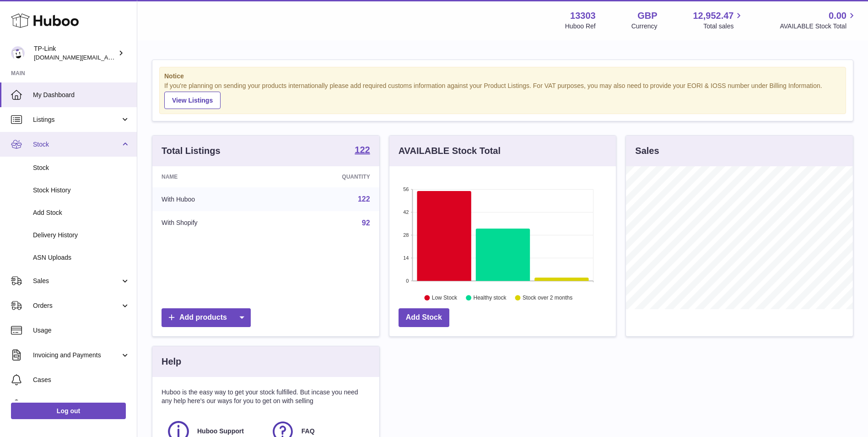 The image size is (868, 437). I want to click on text: 0, so click(408, 281).